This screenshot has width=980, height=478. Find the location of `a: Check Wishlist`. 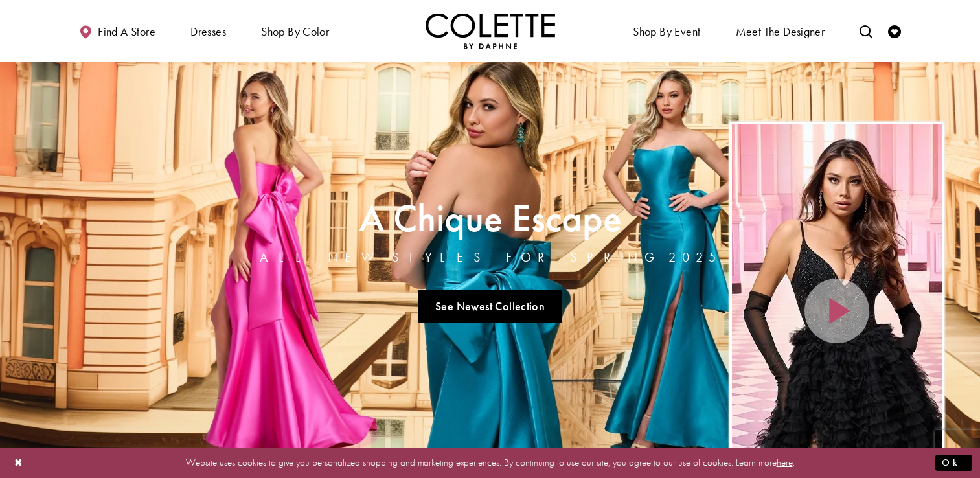

a: Check Wishlist is located at coordinates (895, 30).